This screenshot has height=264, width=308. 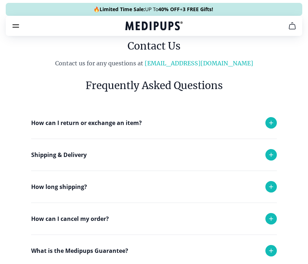 What do you see at coordinates (16, 26) in the screenshot?
I see `button: burger-menu` at bounding box center [16, 26].